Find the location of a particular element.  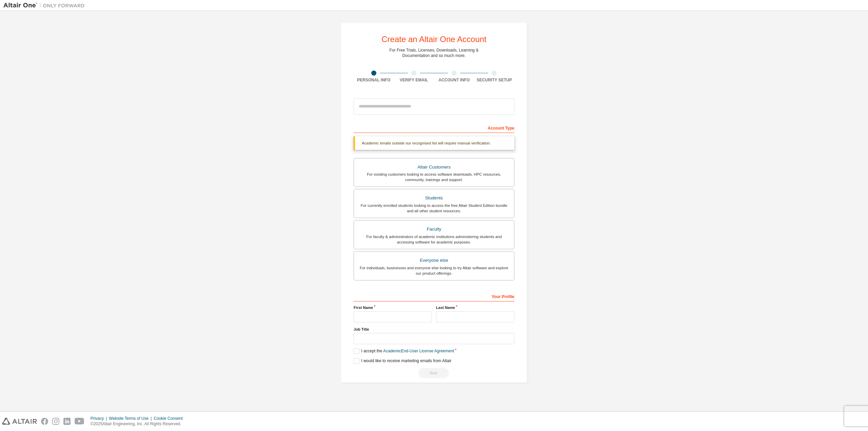

div: Create an Altair One Account is located at coordinates (434, 39).